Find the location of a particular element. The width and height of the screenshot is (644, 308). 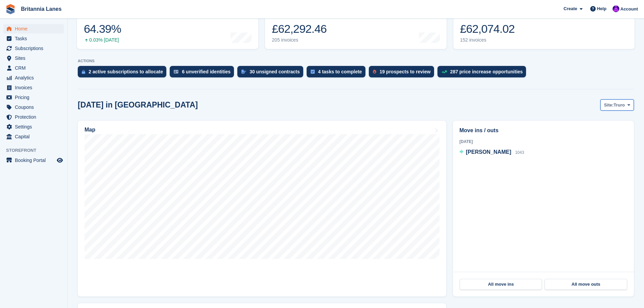

div: 205 invoices is located at coordinates (299, 40).